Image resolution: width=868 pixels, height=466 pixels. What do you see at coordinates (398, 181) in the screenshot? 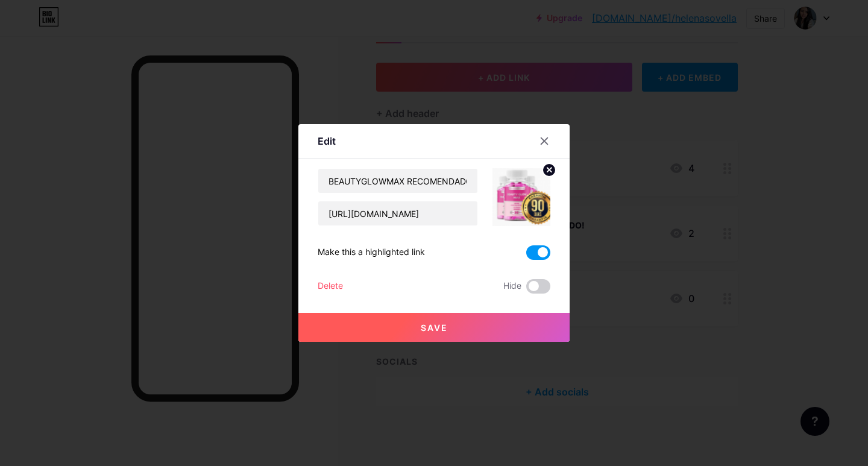
I see `input: Title` at bounding box center [398, 181].